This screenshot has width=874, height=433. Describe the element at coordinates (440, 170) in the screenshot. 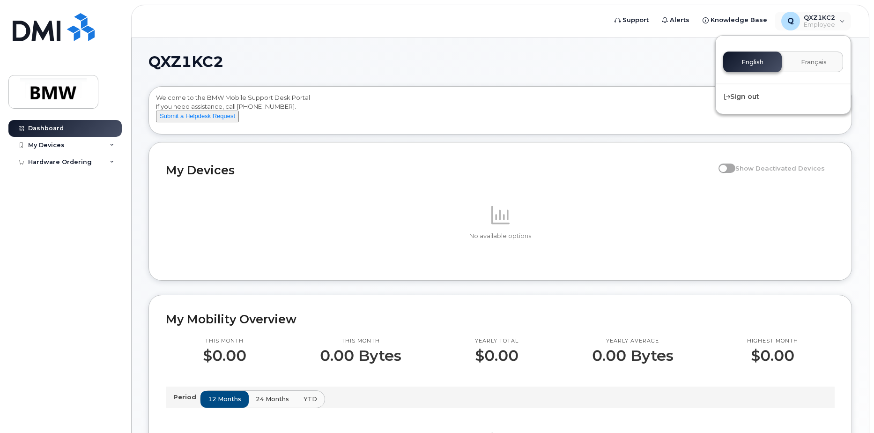

I see `h2: My Devices` at that location.